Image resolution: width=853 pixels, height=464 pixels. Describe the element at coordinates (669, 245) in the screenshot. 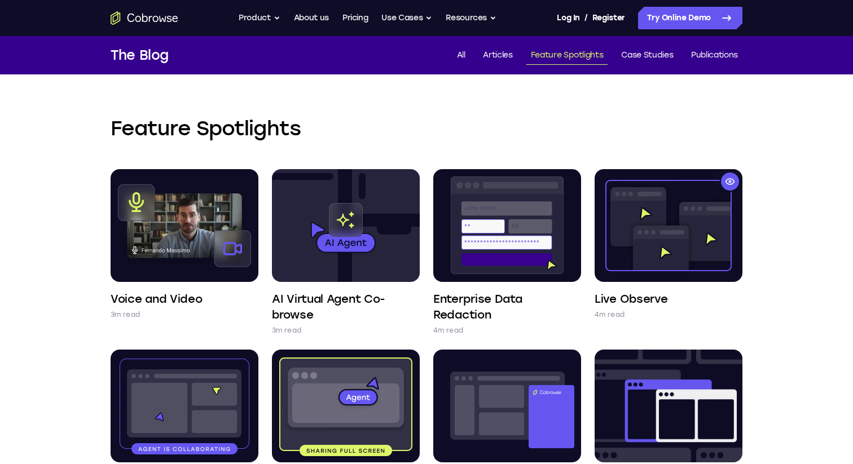

I see `a: Live Observe 4m read` at that location.